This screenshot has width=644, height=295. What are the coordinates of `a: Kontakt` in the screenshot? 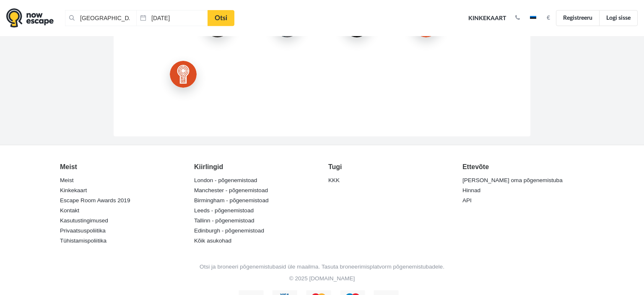 It's located at (70, 211).